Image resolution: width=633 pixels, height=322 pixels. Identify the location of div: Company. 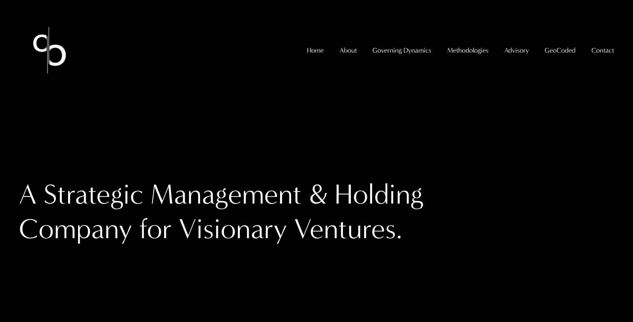
(75, 229).